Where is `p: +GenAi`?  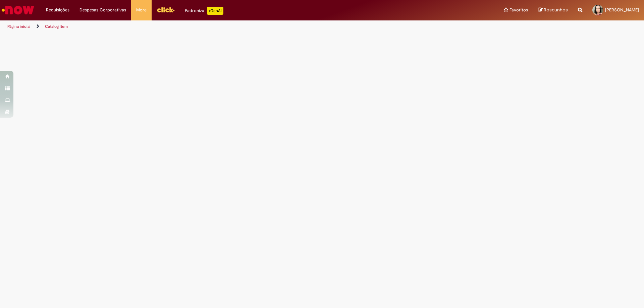
p: +GenAi is located at coordinates (215, 11).